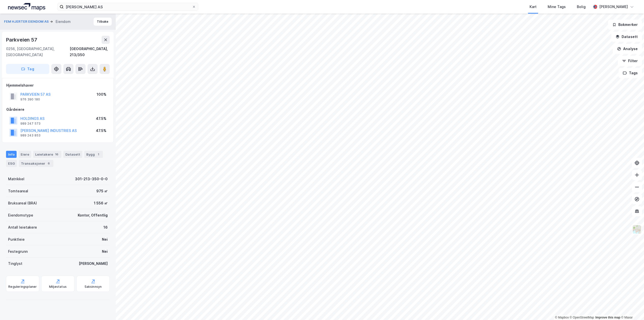  I want to click on button: Bokmerker, so click(625, 24).